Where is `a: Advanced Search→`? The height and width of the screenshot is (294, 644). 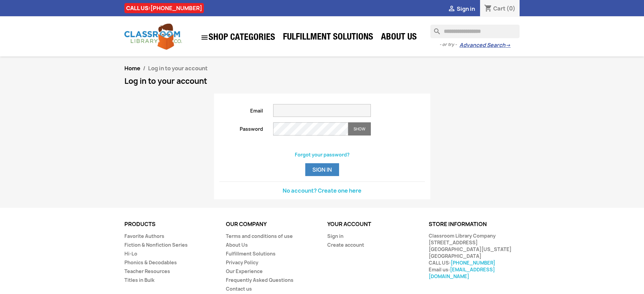 a: Advanced Search→ is located at coordinates (485, 45).